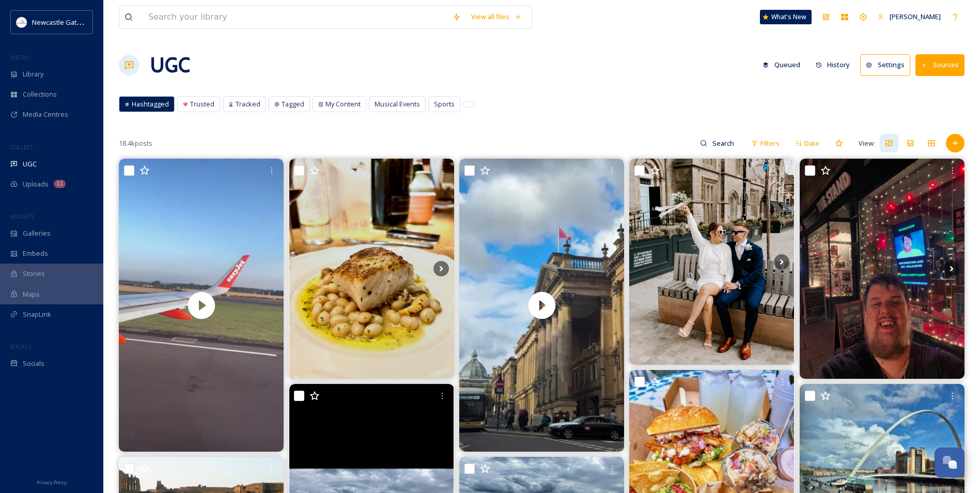 The height and width of the screenshot is (493, 980). I want to click on img: Katie & Rikki 🙌 On my 37th birthday I spent some of the day with lovely K&R, capturing their inti..., so click(711, 261).